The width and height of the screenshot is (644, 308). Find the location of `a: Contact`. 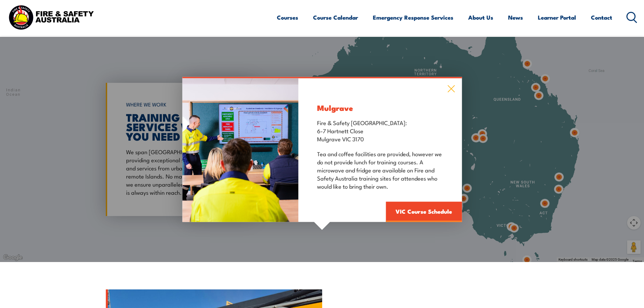

a: Contact is located at coordinates (601, 17).